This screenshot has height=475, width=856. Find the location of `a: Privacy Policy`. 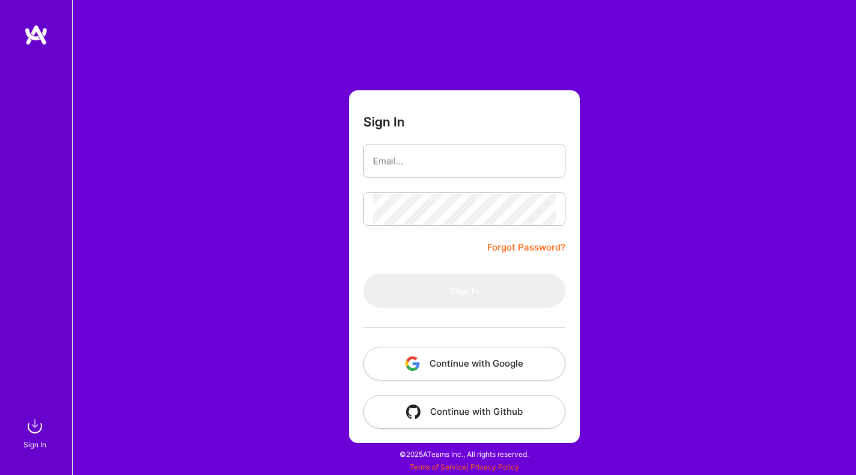

a: Privacy Policy is located at coordinates (494, 466).